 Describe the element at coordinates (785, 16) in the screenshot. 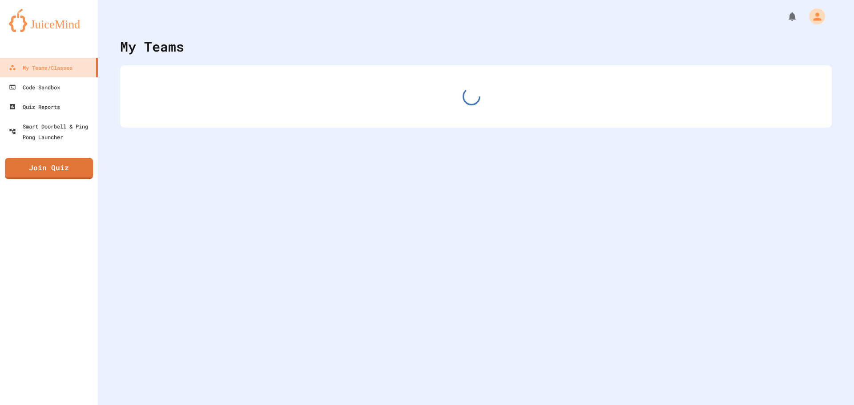

I see `div: My Notifications` at that location.